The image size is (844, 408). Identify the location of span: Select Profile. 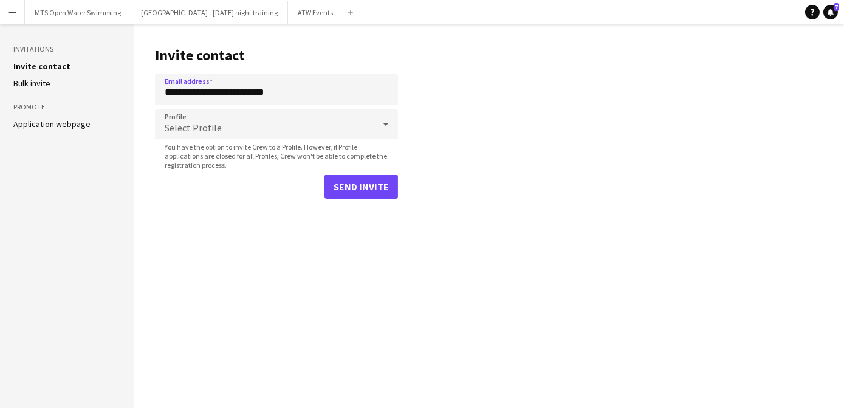
(193, 128).